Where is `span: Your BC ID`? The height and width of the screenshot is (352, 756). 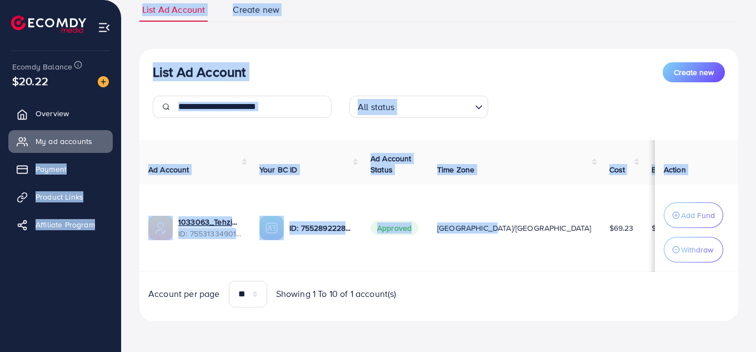
span: Your BC ID is located at coordinates (278, 169).